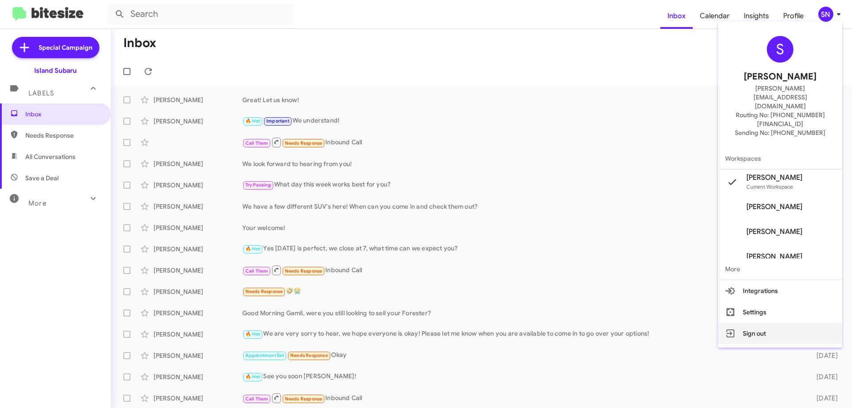  What do you see at coordinates (780, 312) in the screenshot?
I see `button: Settings` at bounding box center [780, 312].